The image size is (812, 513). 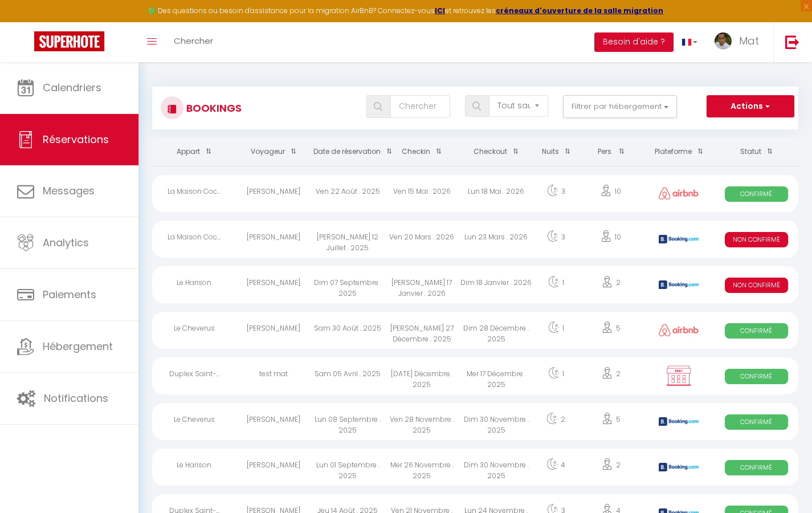 I want to click on button: Actions, so click(x=751, y=106).